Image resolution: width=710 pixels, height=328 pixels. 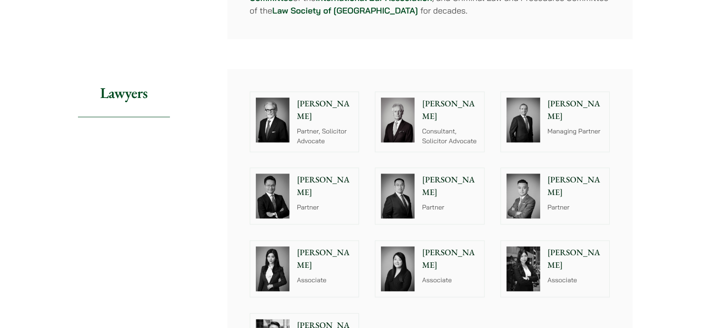 I want to click on p: Managing Partner, so click(x=576, y=131).